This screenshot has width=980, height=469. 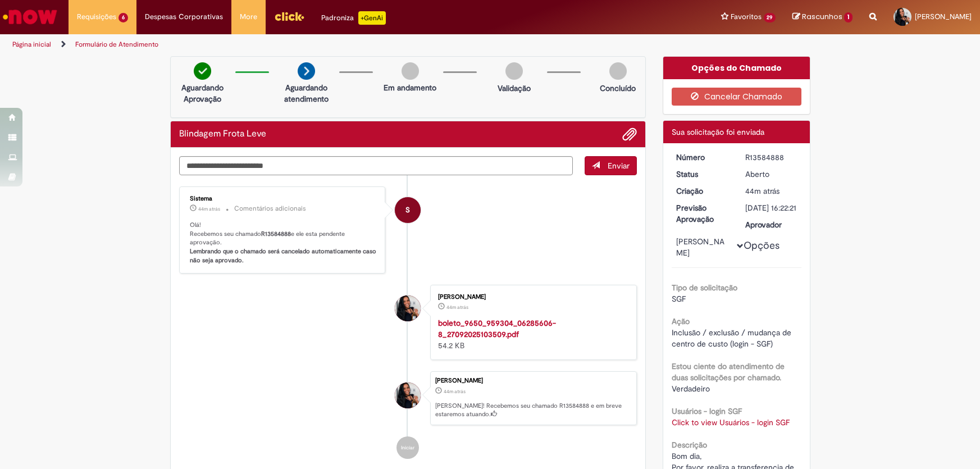 I want to click on b: Lembrando que o chamado será cancelado automaticamente caso não seja aprovado., so click(x=284, y=255).